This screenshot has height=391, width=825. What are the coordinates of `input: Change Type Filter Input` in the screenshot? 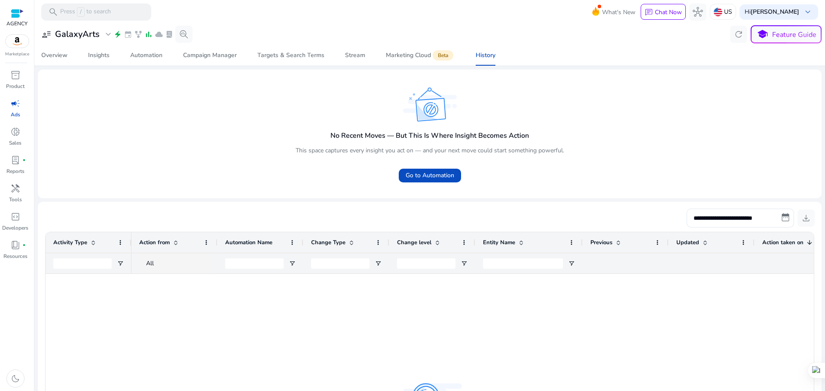 It's located at (340, 264).